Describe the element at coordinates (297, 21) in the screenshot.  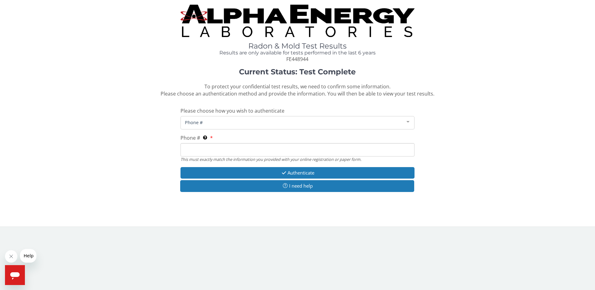
I see `img: TightCrop.jpg` at that location.